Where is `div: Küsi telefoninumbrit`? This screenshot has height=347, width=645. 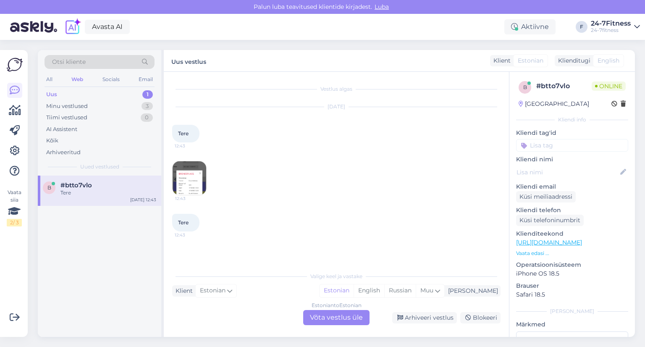
div: Küsi telefoninumbrit is located at coordinates (549, 220).